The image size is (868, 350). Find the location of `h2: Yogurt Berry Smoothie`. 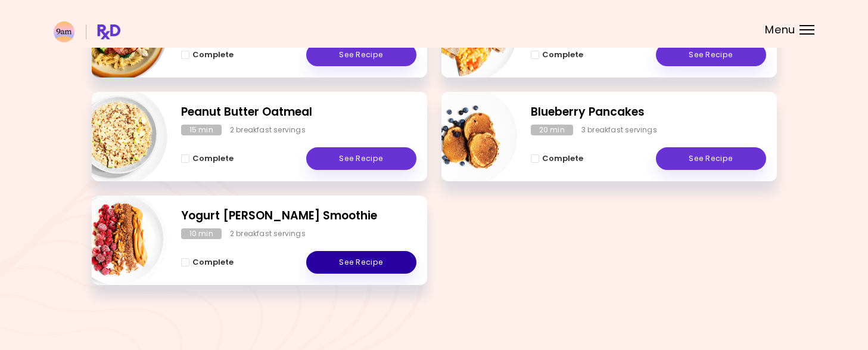

h2: Yogurt Berry Smoothie is located at coordinates (299, 216).